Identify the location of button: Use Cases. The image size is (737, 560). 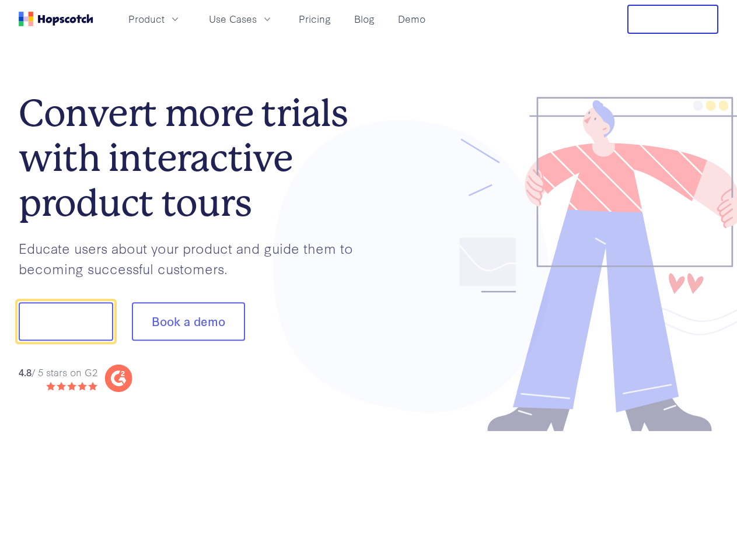
(241, 18).